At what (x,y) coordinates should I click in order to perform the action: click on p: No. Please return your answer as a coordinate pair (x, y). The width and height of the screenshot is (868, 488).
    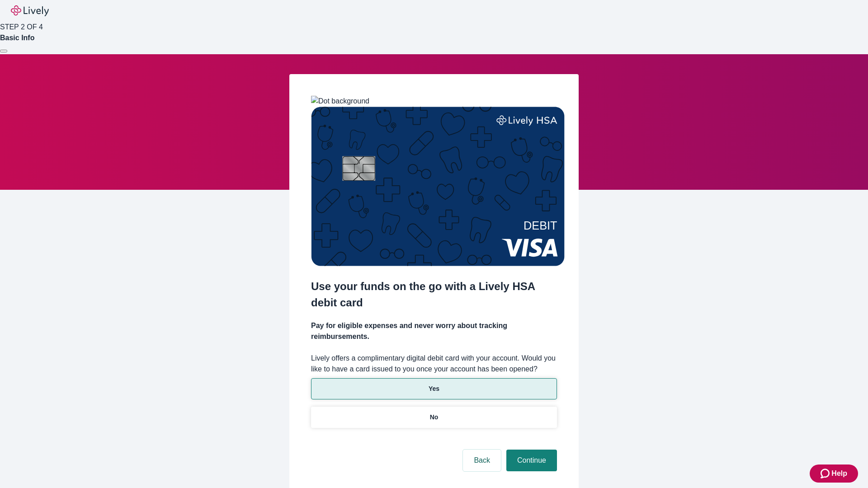
    Looking at the image, I should click on (434, 417).